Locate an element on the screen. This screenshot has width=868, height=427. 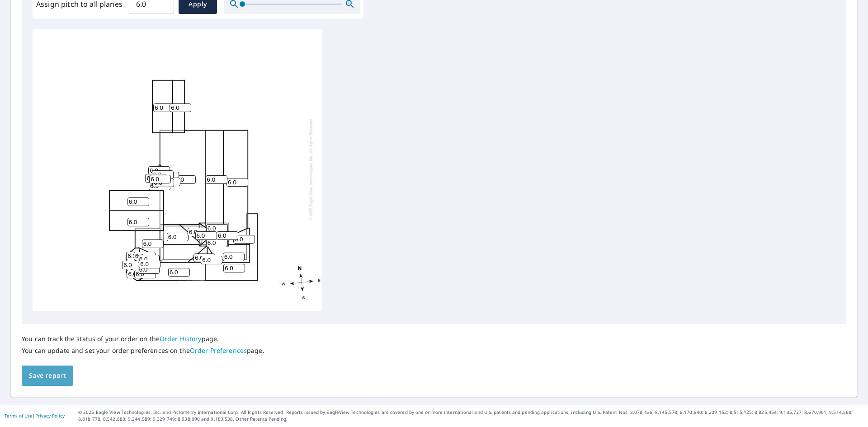
span: Save report is located at coordinates (48, 375).